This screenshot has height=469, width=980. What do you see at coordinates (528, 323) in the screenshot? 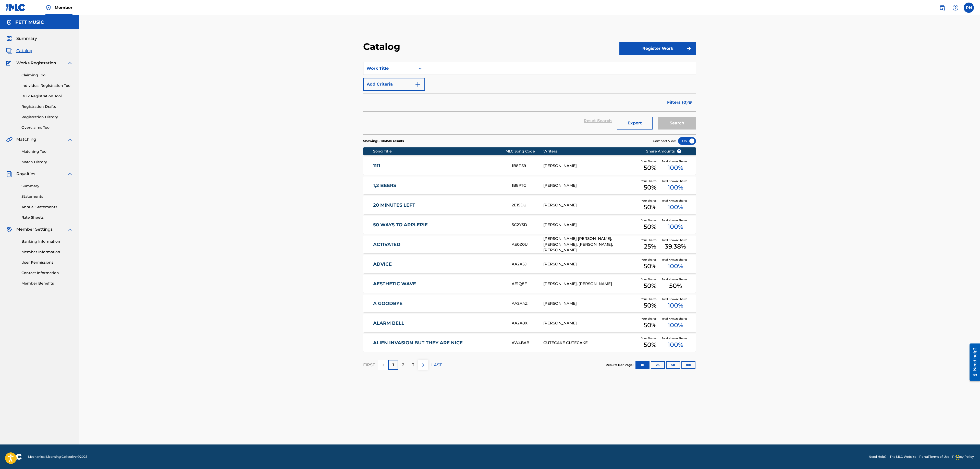
I see `div: AA2A8X` at bounding box center [528, 323].